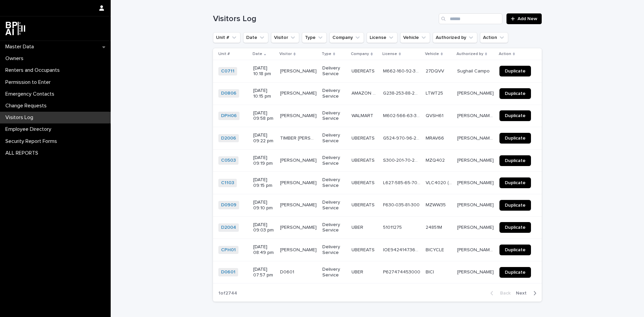  I want to click on p: ALL REPORTS, so click(23, 153).